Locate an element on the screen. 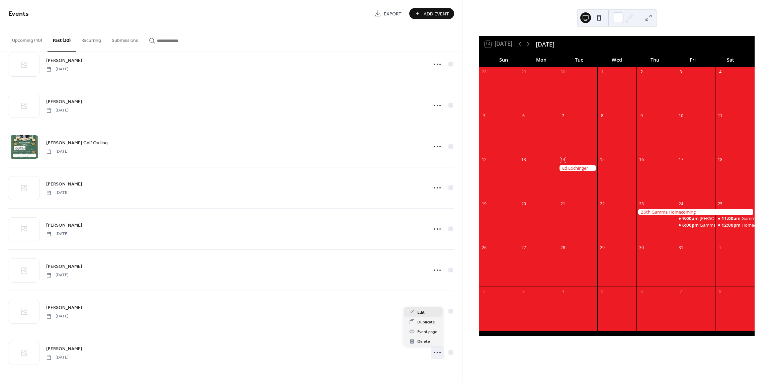  div: 19 is located at coordinates (484, 203).